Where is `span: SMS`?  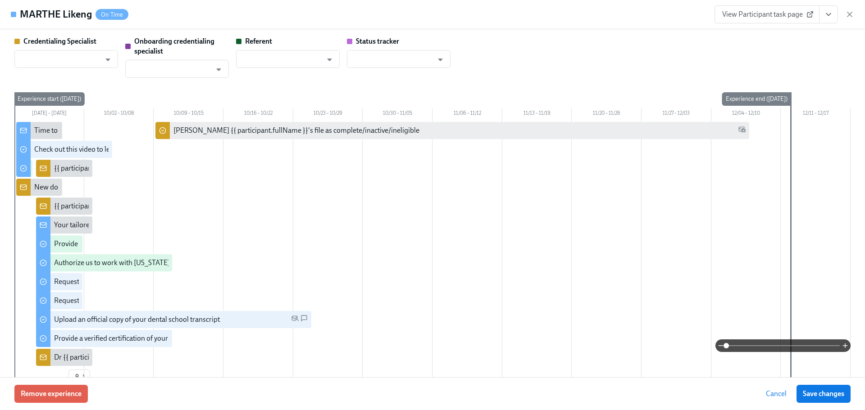
span: SMS is located at coordinates (304, 320).